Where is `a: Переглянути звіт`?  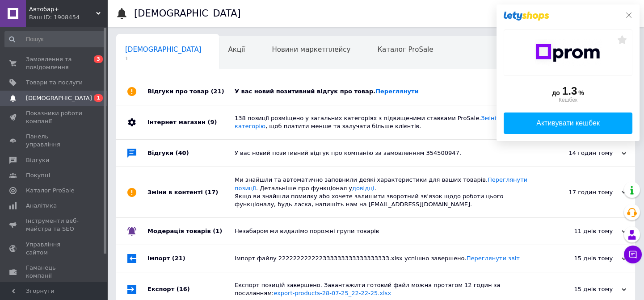 a: Переглянути звіт is located at coordinates (493, 258).